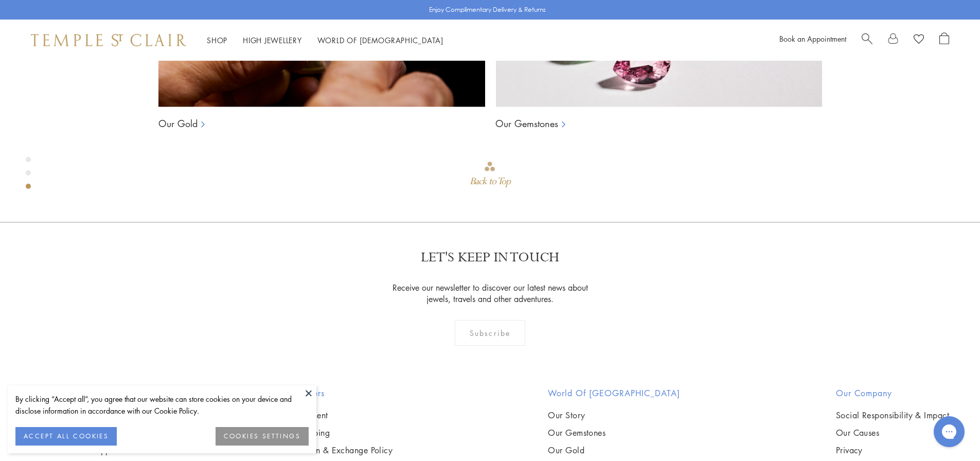 Image resolution: width=980 pixels, height=461 pixels. Describe the element at coordinates (345, 393) in the screenshot. I see `h2: Orders` at that location.